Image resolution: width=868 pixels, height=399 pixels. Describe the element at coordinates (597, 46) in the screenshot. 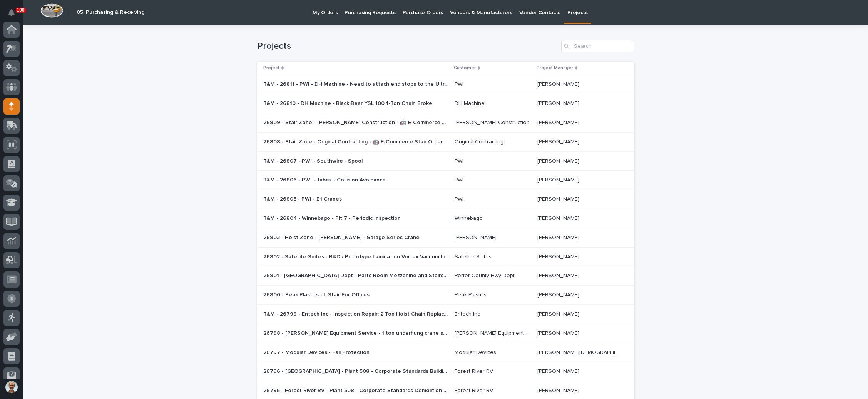

I see `input: Search` at that location.